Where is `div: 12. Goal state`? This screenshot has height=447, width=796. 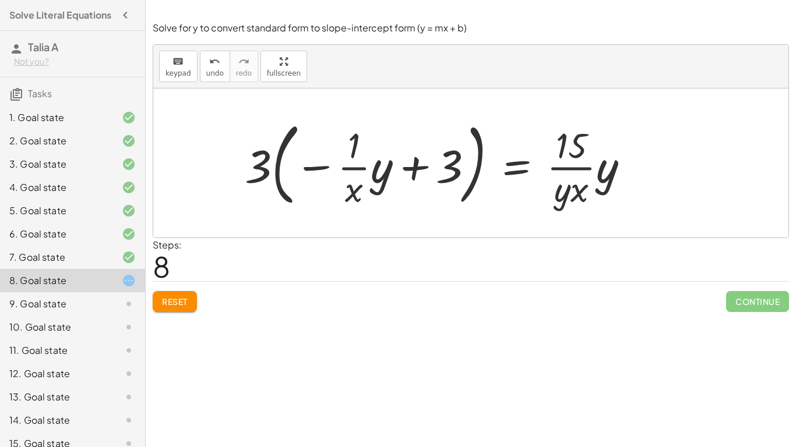
div: 12. Goal state is located at coordinates (56, 374).